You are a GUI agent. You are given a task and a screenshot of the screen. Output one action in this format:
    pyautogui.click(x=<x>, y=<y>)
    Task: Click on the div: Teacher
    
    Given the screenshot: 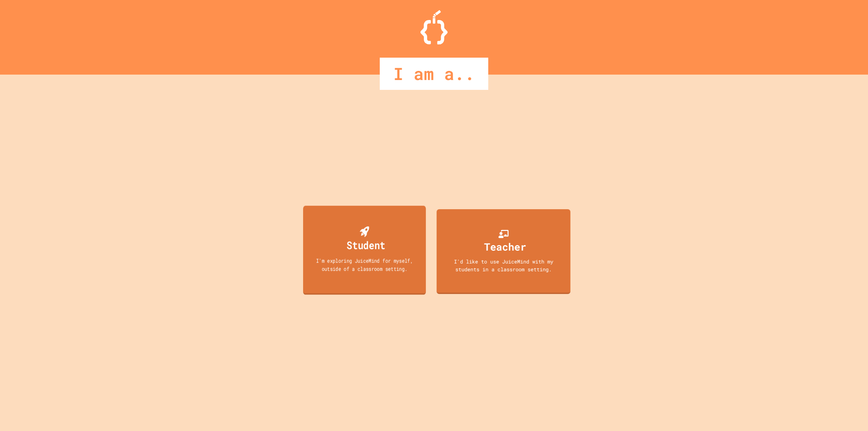 What is the action you would take?
    pyautogui.click(x=505, y=246)
    